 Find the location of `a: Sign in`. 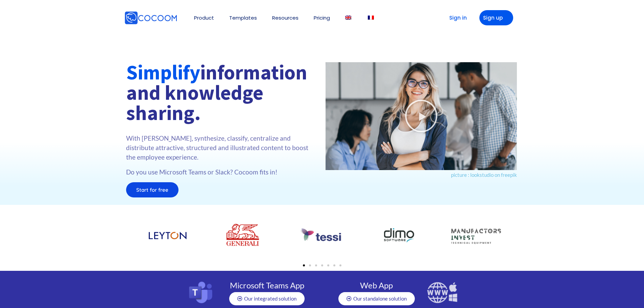

a: Sign in is located at coordinates (456, 17).